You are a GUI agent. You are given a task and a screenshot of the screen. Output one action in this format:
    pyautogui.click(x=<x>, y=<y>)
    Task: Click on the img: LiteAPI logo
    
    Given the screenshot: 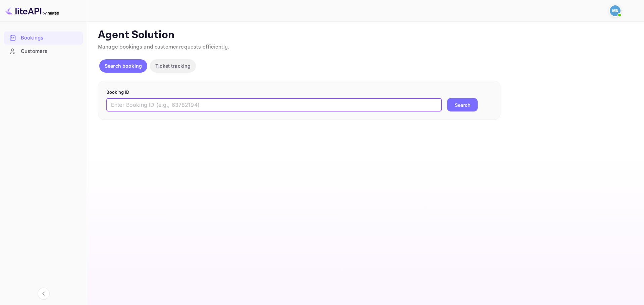 What is the action you would take?
    pyautogui.click(x=32, y=10)
    